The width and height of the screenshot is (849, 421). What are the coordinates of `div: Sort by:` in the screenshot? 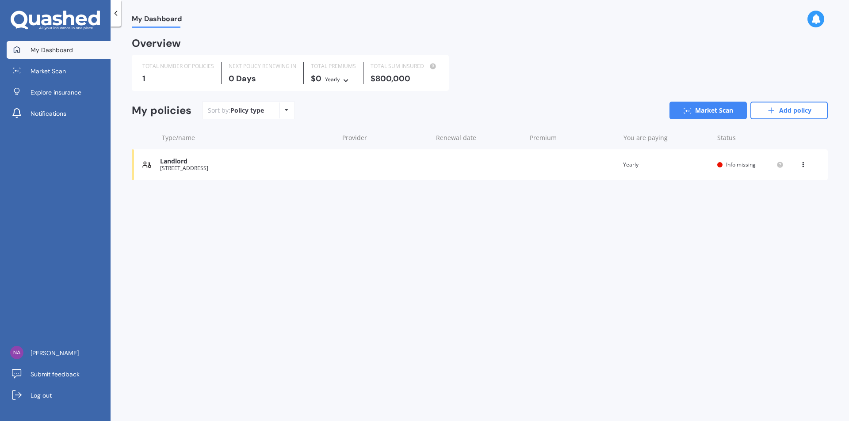 It's located at (236, 111).